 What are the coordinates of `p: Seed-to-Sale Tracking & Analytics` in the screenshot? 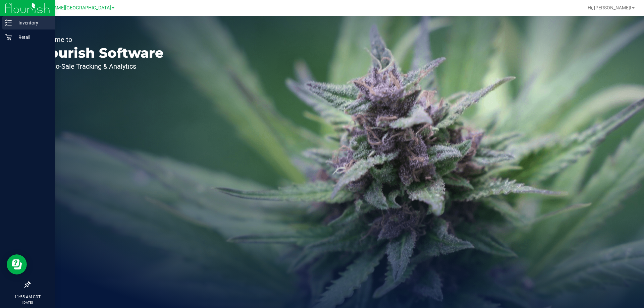 It's located at (100, 66).